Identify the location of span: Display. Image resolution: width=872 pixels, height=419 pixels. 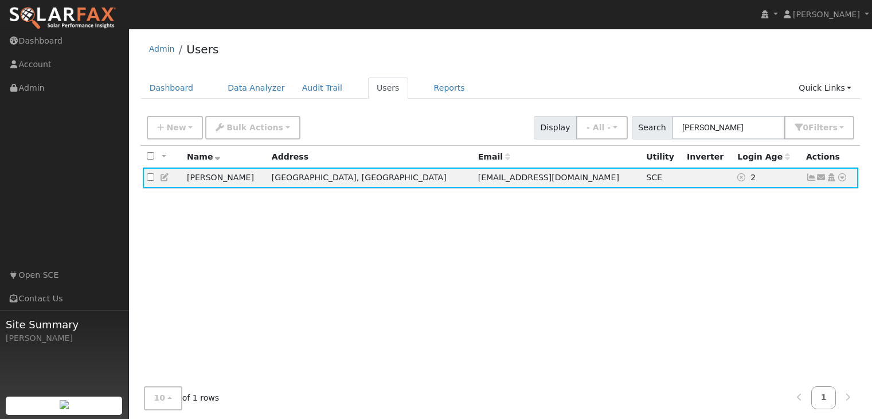
(555, 127).